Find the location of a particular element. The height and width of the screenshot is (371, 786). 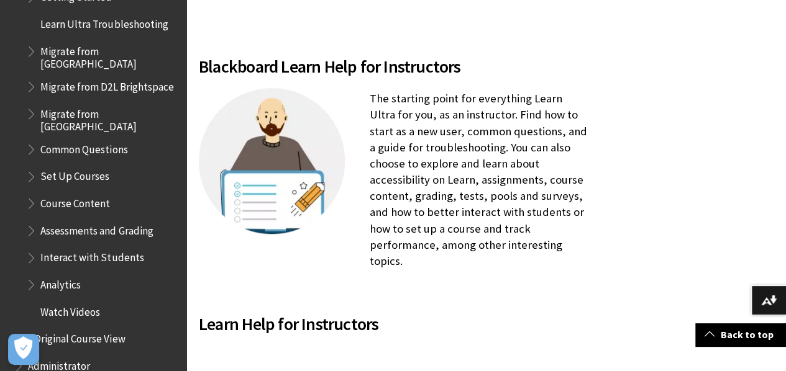

p: The starting point for everything Learn Ultra for you, as an instructor. Find how to start as a n... is located at coordinates (394, 180).